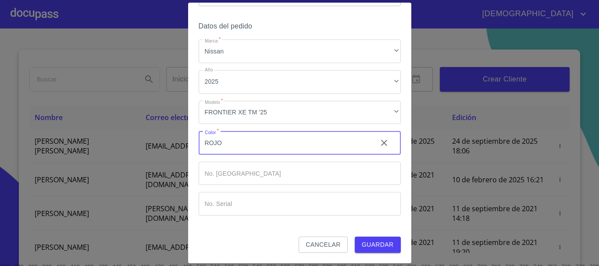 The width and height of the screenshot is (599, 266). I want to click on div: Nissan, so click(299, 51).